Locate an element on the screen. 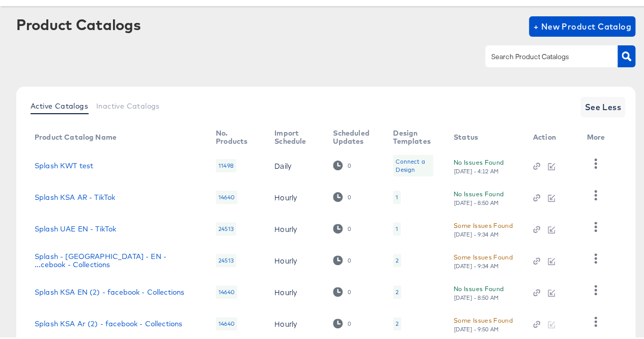 This screenshot has height=339, width=644. div: No. Products is located at coordinates (234, 135).